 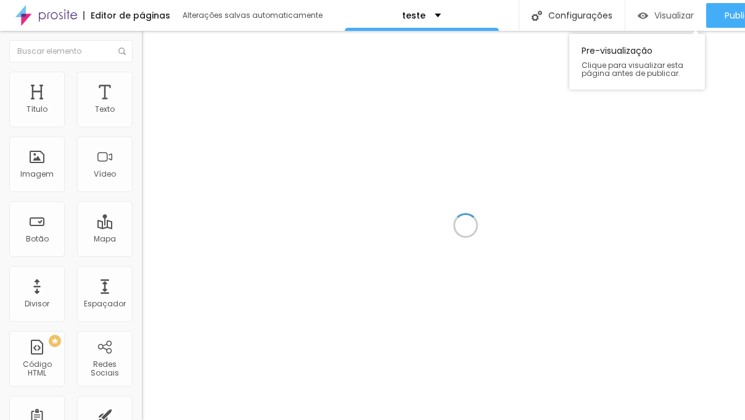 I want to click on button: Visualizar, so click(x=666, y=15).